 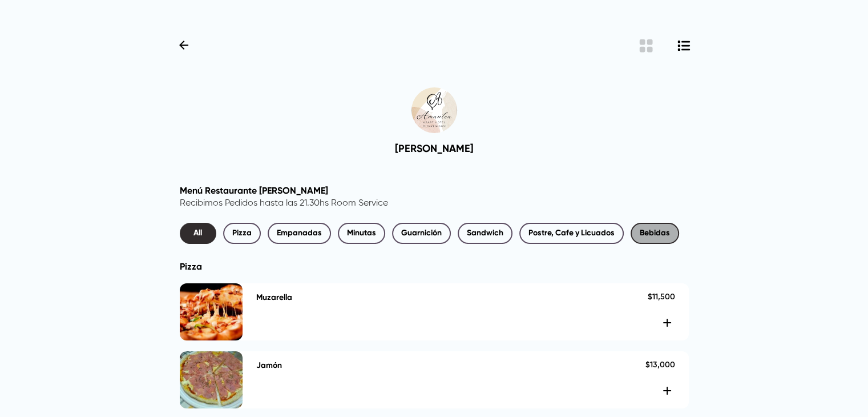 What do you see at coordinates (198, 233) in the screenshot?
I see `button: All` at bounding box center [198, 233].